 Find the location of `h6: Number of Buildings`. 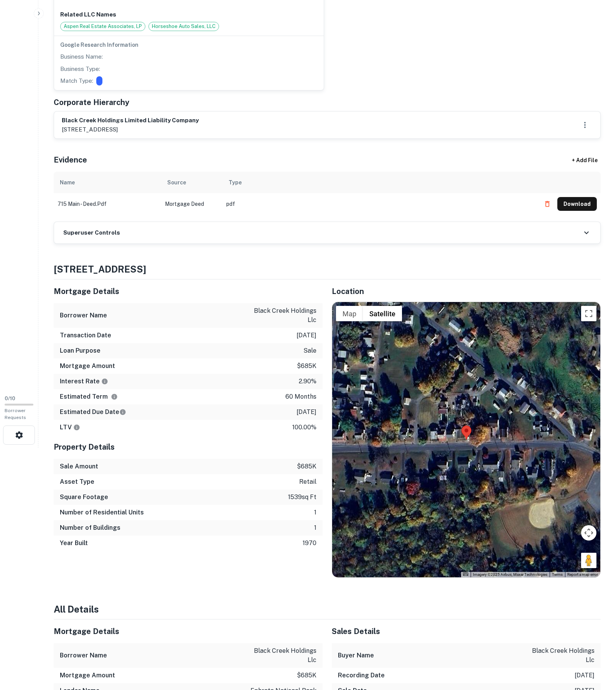

h6: Number of Buildings is located at coordinates (90, 528).